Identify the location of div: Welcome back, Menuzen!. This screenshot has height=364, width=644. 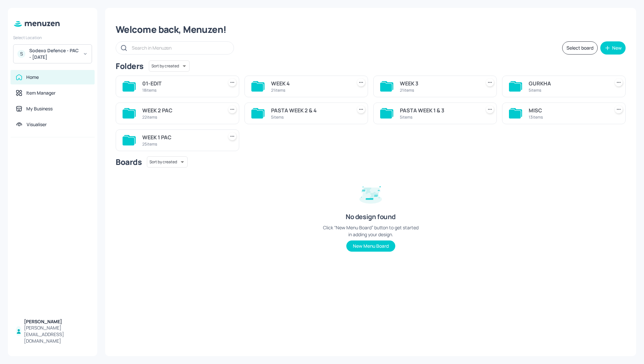
(371, 29).